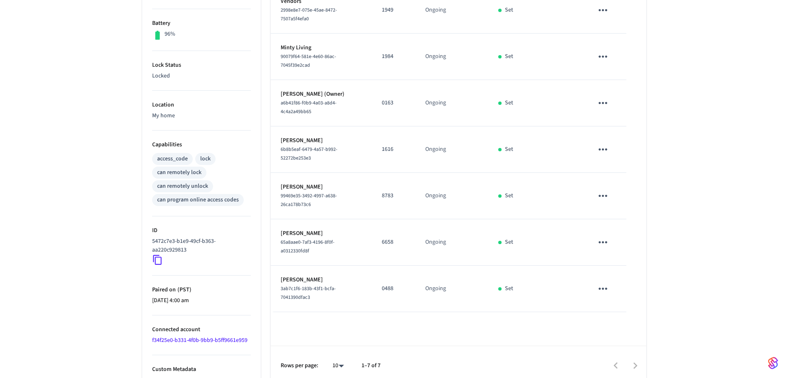 Image resolution: width=788 pixels, height=378 pixels. What do you see at coordinates (201, 105) in the screenshot?
I see `p: Location` at bounding box center [201, 105].